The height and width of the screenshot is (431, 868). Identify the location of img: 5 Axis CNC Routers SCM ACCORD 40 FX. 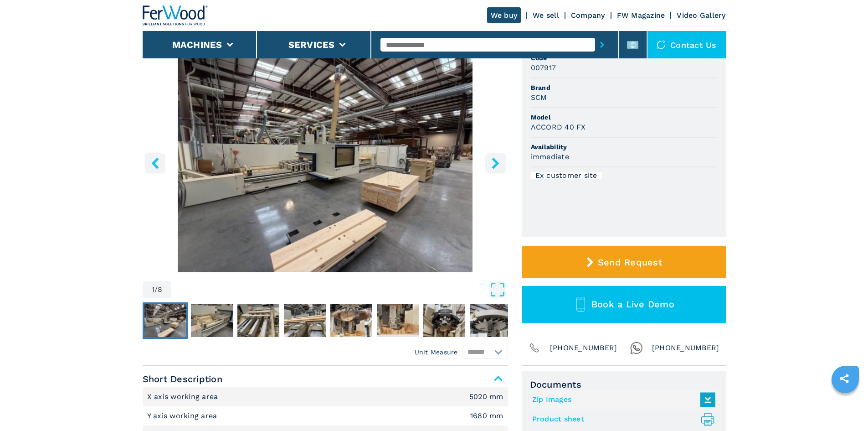
(326, 161).